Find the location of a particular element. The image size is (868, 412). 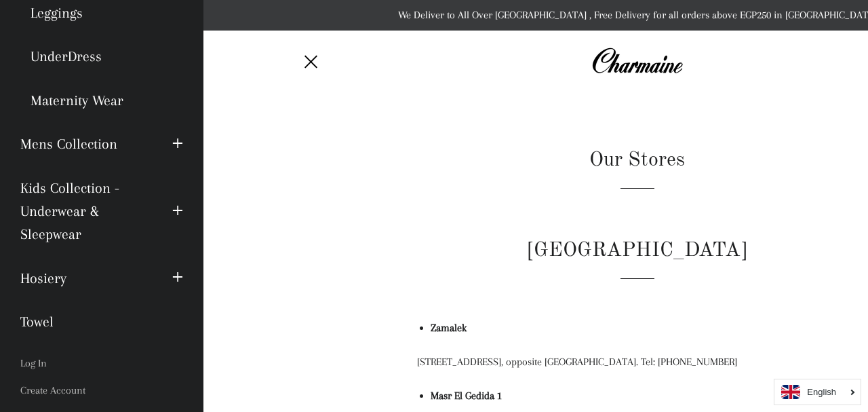

strong: Zamalek is located at coordinates (449, 327).